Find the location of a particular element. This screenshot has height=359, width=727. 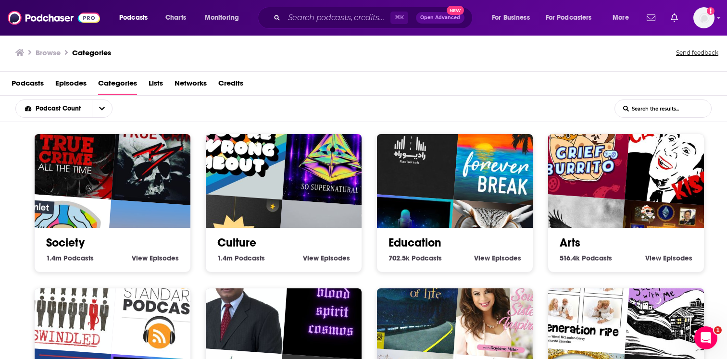

a: 516.4k Arts Podcasts is located at coordinates (585, 258).